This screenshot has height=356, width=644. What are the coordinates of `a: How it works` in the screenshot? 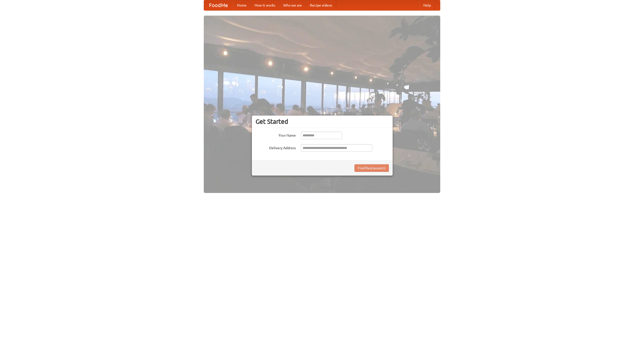 It's located at (265, 5).